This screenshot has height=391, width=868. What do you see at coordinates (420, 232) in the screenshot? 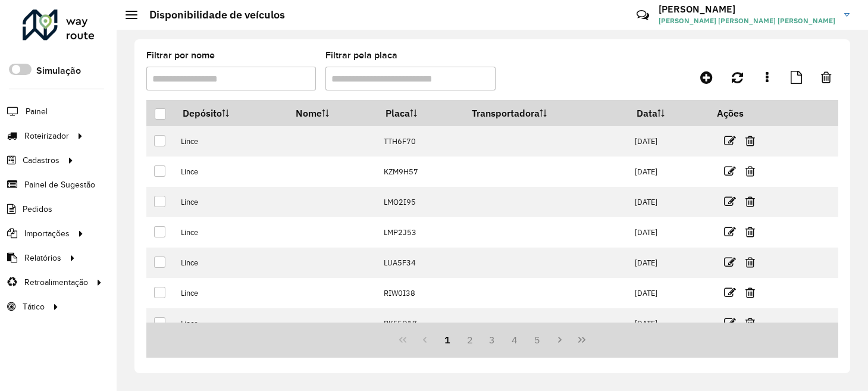
I see `td: LMP2J53` at bounding box center [420, 232].